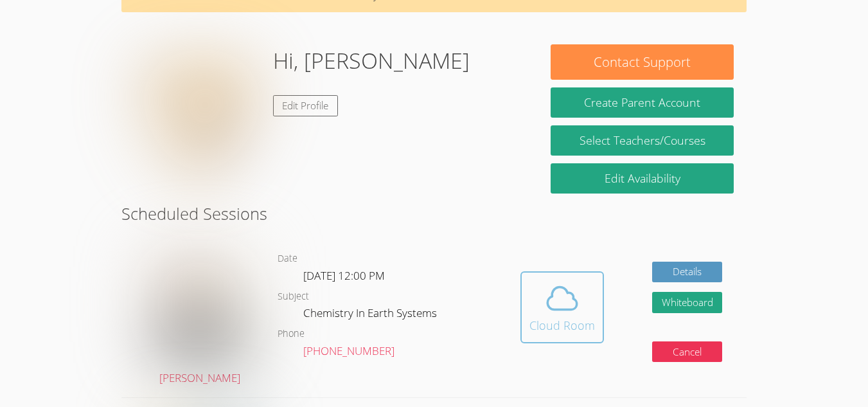  Describe the element at coordinates (641, 178) in the screenshot. I see `a: Edit Availability` at that location.